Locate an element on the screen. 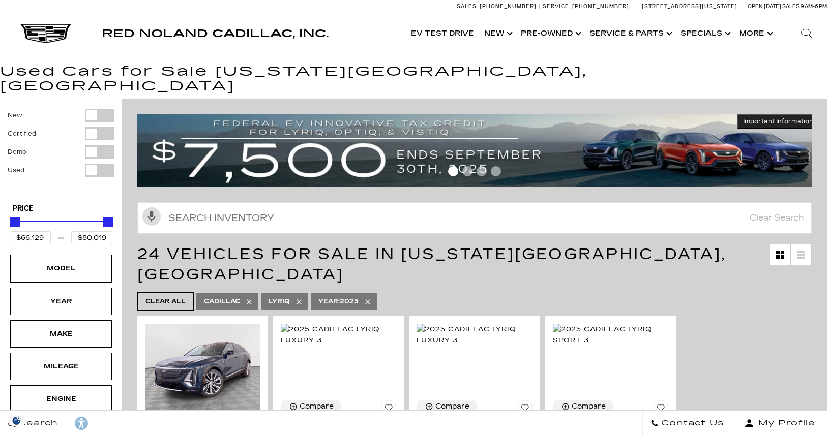 This screenshot has height=436, width=827. span: Search is located at coordinates (37, 424).